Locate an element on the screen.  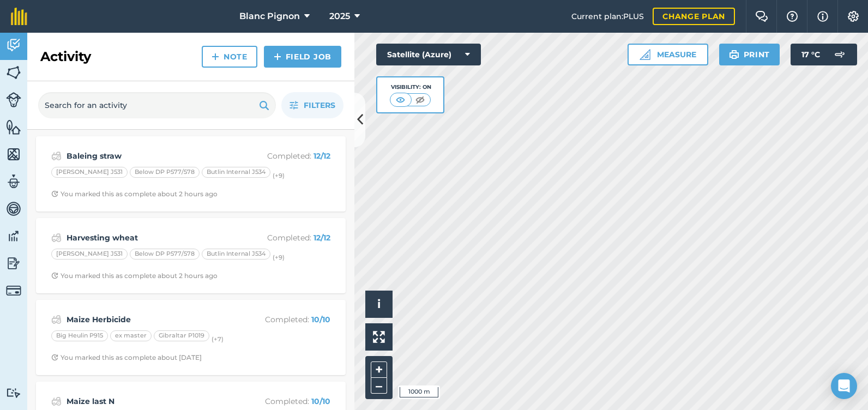
img: fieldmargin Logo is located at coordinates (19, 16).